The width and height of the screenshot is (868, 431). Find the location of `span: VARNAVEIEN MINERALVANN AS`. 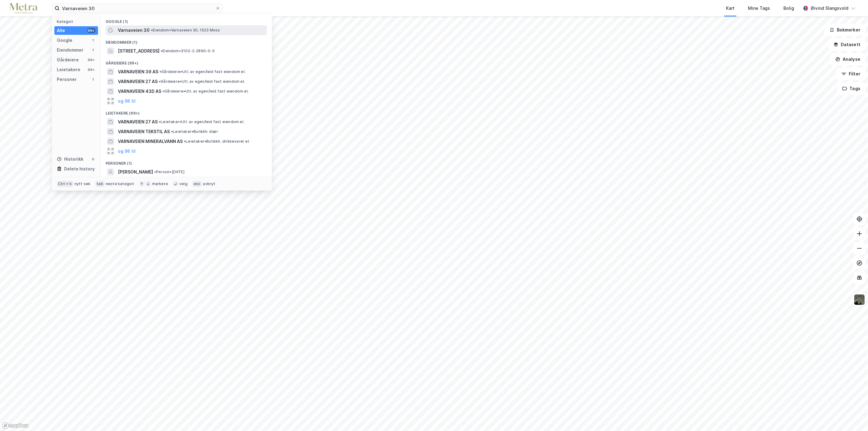

span: VARNAVEIEN MINERALVANN AS is located at coordinates (150, 142).